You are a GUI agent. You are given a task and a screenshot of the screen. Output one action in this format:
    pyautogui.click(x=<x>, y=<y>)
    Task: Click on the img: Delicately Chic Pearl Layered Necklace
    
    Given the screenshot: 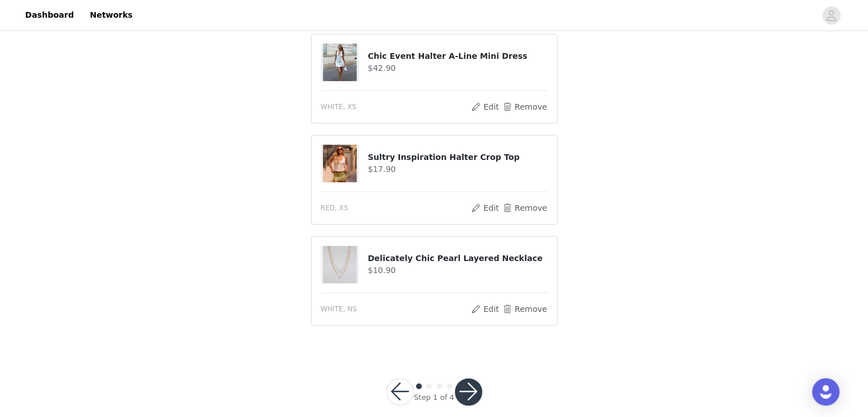 What is the action you would take?
    pyautogui.click(x=340, y=264)
    